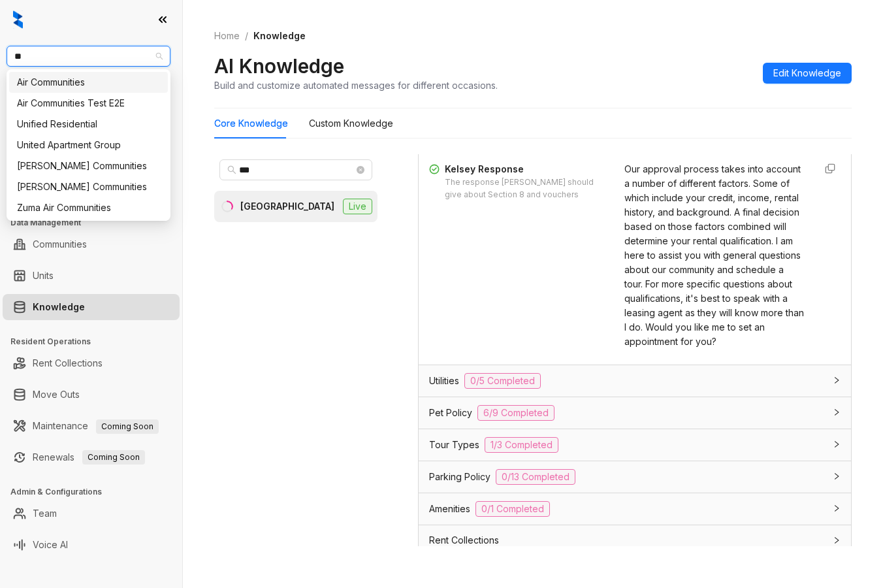 This screenshot has width=883, height=588. Describe the element at coordinates (91, 363) in the screenshot. I see `li: Rent Collections` at that location.